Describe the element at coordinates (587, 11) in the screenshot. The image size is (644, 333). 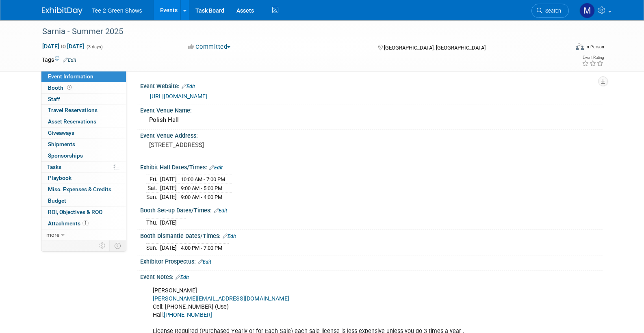
I see `img: Michael Kruger` at that location.